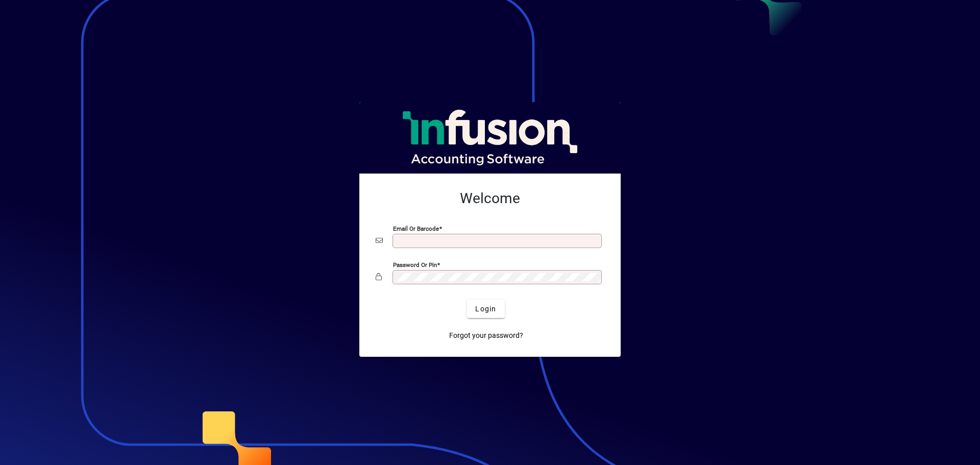 This screenshot has width=980, height=465. What do you see at coordinates (415, 265) in the screenshot?
I see `mat-label: Password or Pin` at bounding box center [415, 265].